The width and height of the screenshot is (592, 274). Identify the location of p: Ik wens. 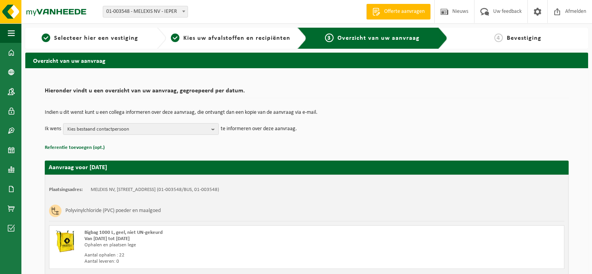
(53, 129).